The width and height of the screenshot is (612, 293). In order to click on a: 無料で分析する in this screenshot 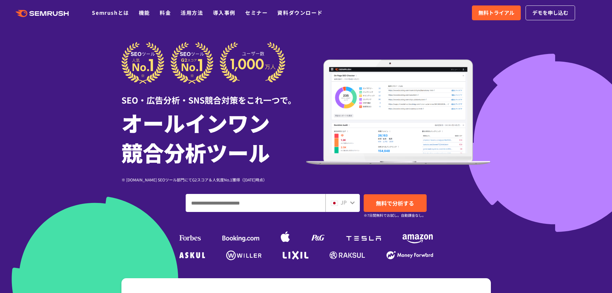, I will do `click(395, 203)`.